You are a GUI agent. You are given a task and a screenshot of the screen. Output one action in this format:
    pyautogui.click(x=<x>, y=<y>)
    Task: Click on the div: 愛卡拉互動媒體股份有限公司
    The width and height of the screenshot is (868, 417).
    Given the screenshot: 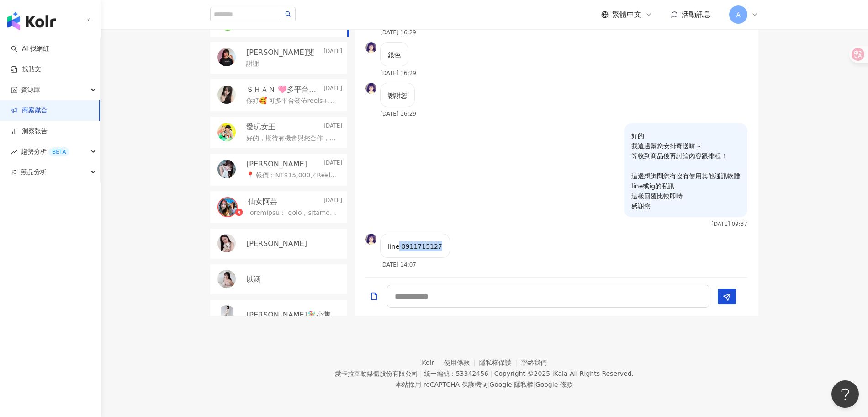 What is the action you would take?
    pyautogui.click(x=376, y=374)
    